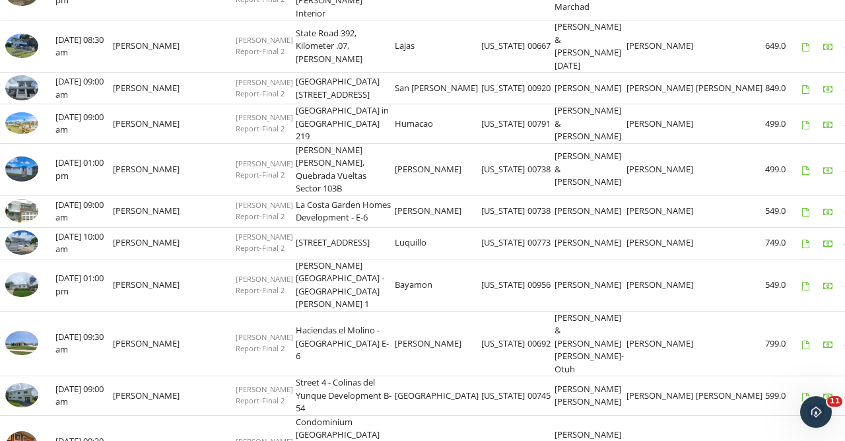 The height and width of the screenshot is (441, 845). I want to click on td: 00956, so click(540, 284).